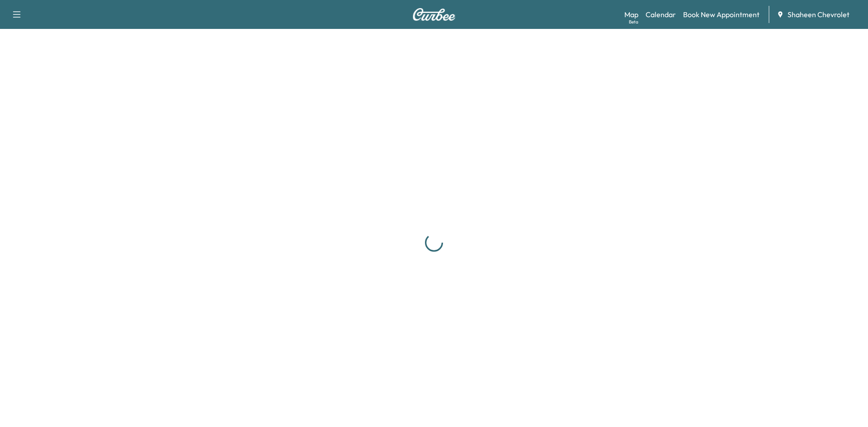  I want to click on span: Shaheen Chevrolet, so click(819, 15).